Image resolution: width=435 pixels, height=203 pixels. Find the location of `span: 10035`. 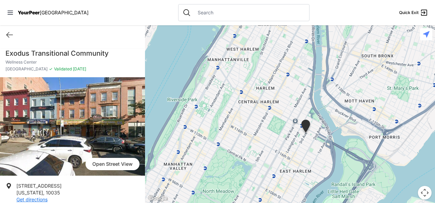

span: 10035 is located at coordinates (53, 192).